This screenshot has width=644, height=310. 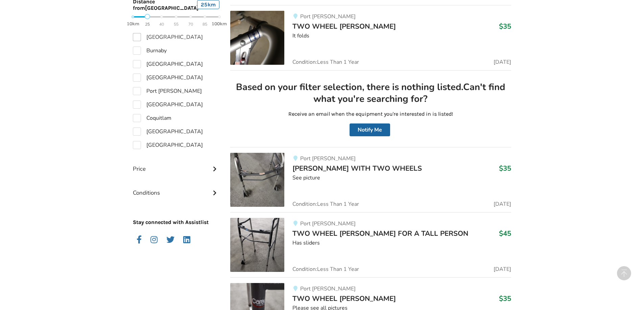 What do you see at coordinates (401, 243) in the screenshot?
I see `div: Has sliders` at bounding box center [401, 243].